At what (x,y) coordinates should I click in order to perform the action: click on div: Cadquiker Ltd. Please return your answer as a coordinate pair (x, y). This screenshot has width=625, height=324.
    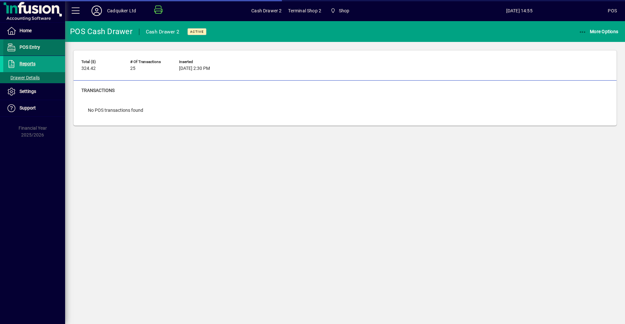
    Looking at the image, I should click on (121, 11).